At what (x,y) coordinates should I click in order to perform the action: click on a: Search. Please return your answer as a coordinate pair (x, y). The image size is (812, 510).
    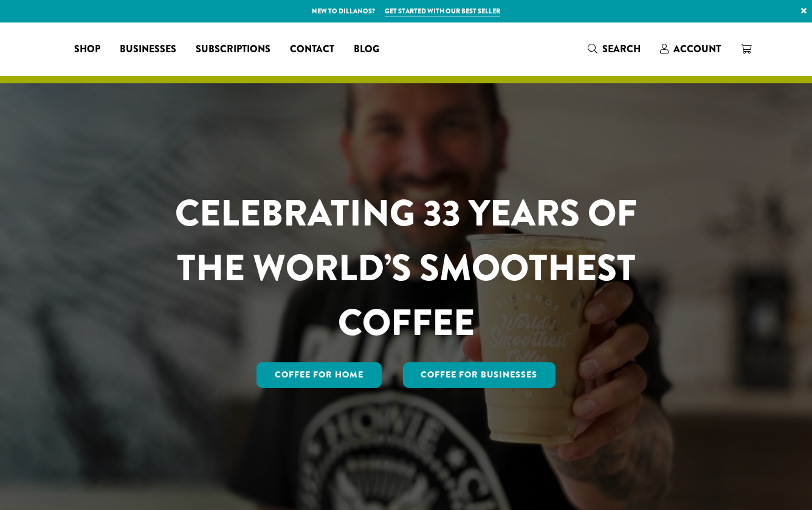
    Looking at the image, I should click on (614, 49).